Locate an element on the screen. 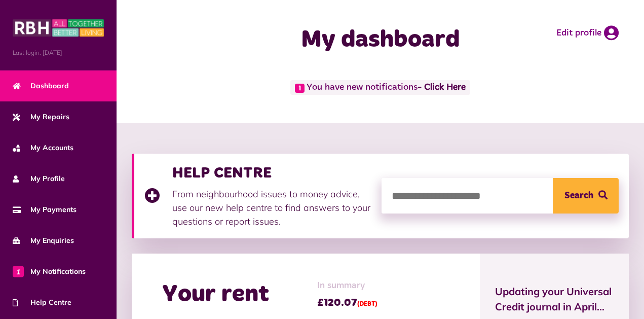  span: My Profile is located at coordinates (38, 178).